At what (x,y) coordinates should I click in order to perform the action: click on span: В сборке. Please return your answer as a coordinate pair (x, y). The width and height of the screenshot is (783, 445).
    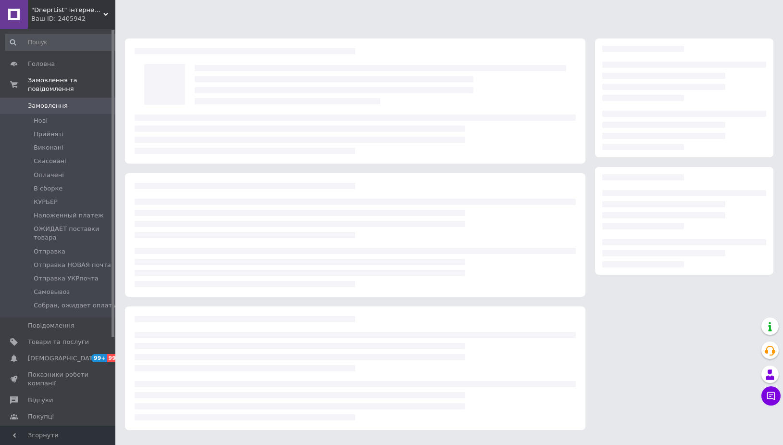
    Looking at the image, I should click on (48, 188).